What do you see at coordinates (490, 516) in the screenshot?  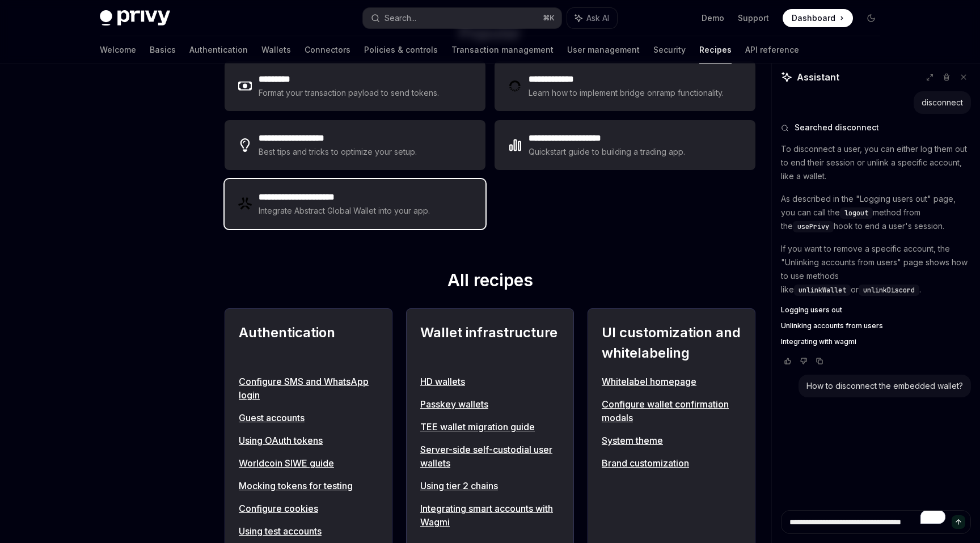 I see `a: Integrating smart accounts with Wagmi` at bounding box center [490, 516].